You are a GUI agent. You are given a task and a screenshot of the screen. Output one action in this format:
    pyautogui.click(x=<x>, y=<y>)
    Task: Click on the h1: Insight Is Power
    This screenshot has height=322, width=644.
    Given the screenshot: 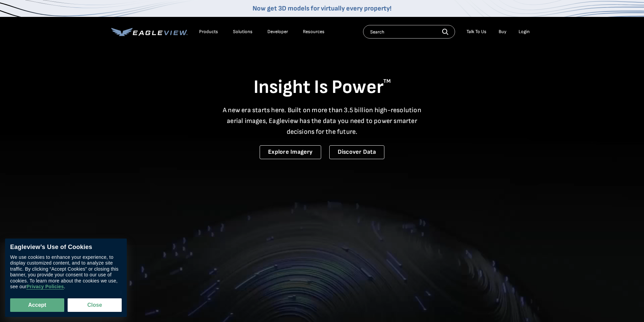 What is the action you would take?
    pyautogui.click(x=322, y=88)
    